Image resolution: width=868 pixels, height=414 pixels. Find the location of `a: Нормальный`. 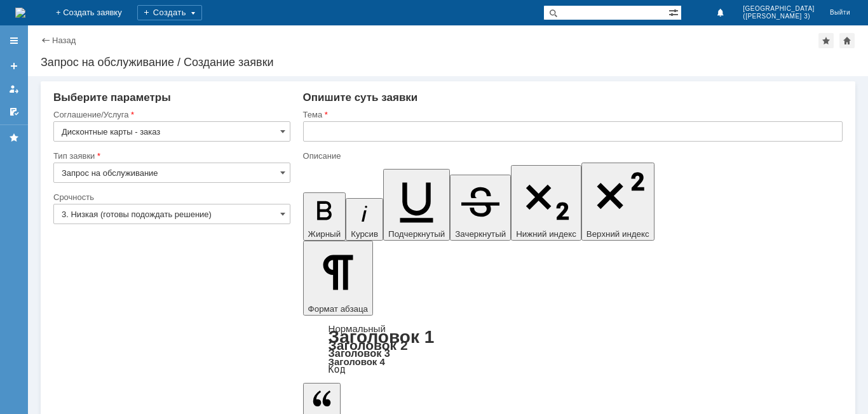

a: Нормальный is located at coordinates (357, 328).